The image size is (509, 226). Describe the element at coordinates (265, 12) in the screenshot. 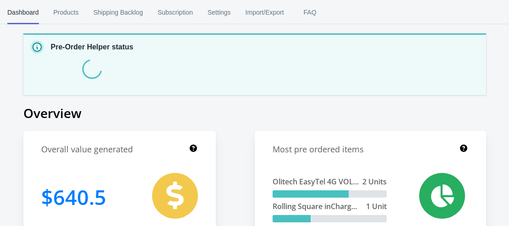

I see `span: Import/Export` at that location.